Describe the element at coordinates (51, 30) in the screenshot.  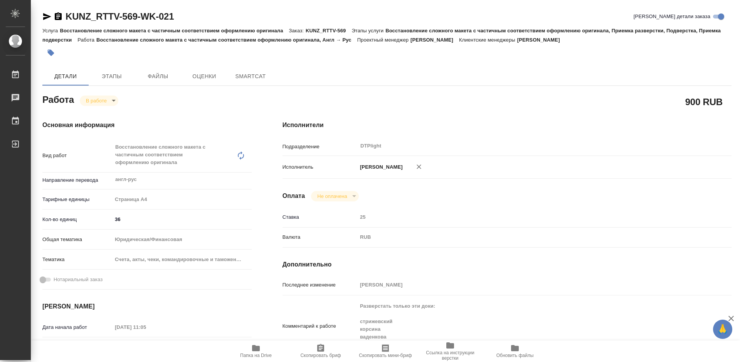
I see `p: Услуга` at that location.